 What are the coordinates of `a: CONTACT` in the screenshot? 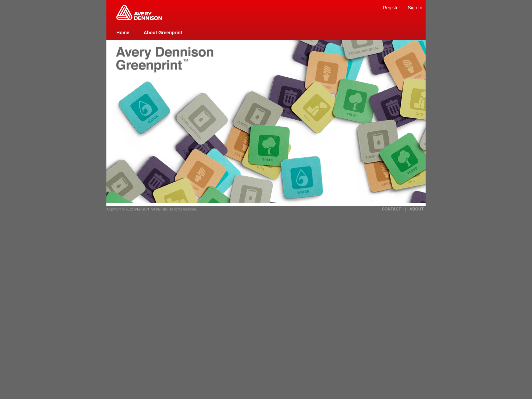 It's located at (391, 209).